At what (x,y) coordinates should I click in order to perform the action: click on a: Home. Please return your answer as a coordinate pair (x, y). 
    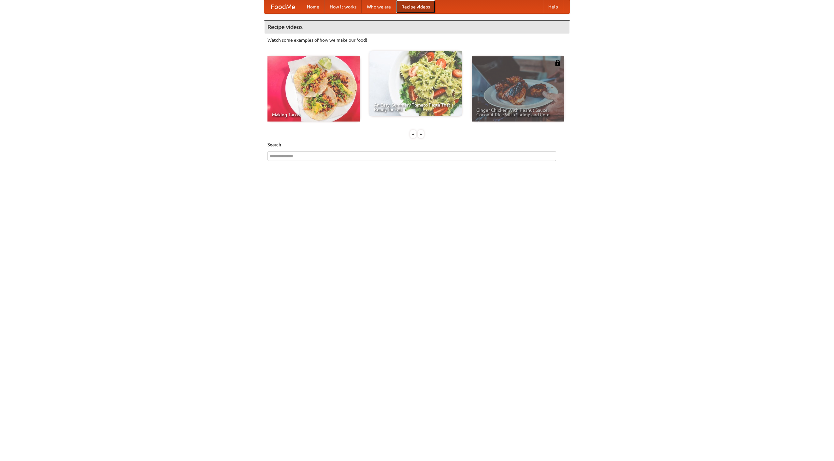
    Looking at the image, I should click on (313, 7).